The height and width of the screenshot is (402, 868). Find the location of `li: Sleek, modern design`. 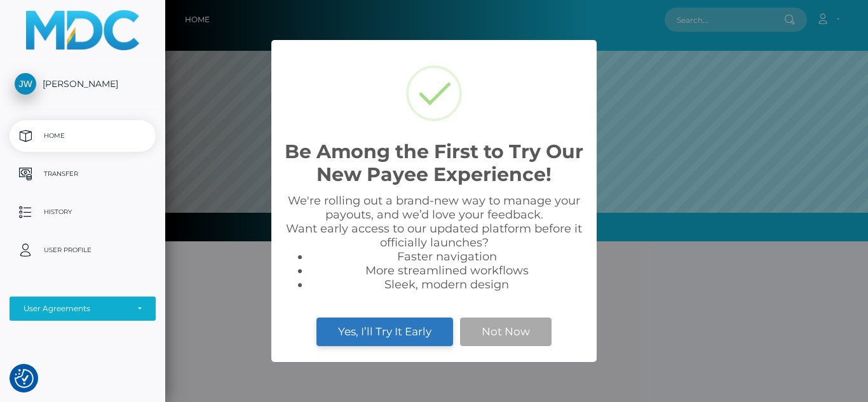

li: Sleek, modern design is located at coordinates (447, 285).